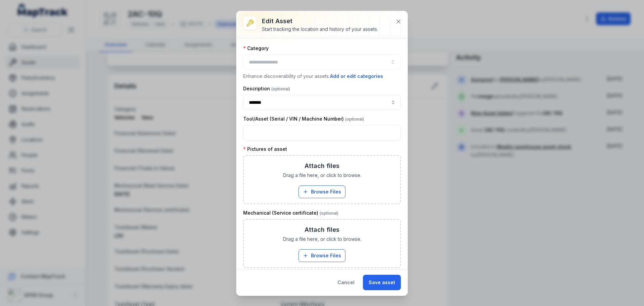 This screenshot has height=306, width=644. What do you see at coordinates (304, 119) in the screenshot?
I see `label: Tool/Asset (Serial / VIN / Machine Number)` at bounding box center [304, 119].